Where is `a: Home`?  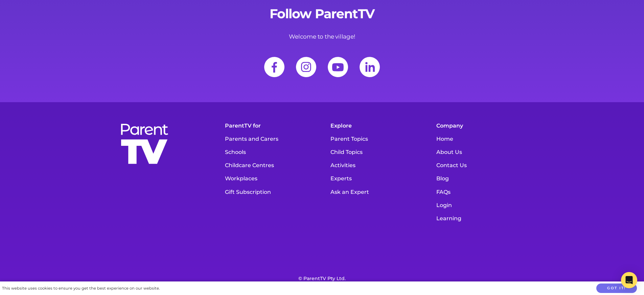 a: Home is located at coordinates (480, 139).